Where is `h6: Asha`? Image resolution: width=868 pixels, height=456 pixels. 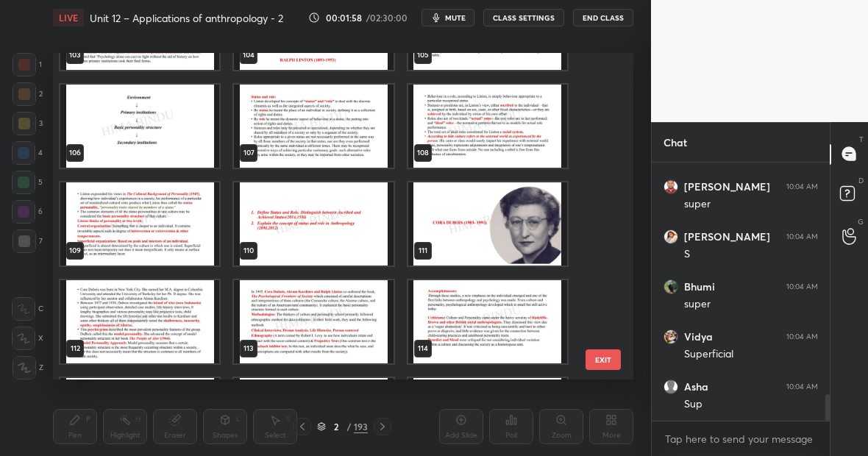 h6: Asha is located at coordinates (696, 387).